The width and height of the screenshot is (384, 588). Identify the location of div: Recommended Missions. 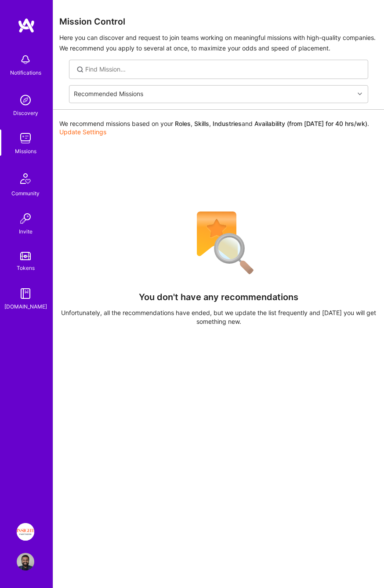
(109, 95).